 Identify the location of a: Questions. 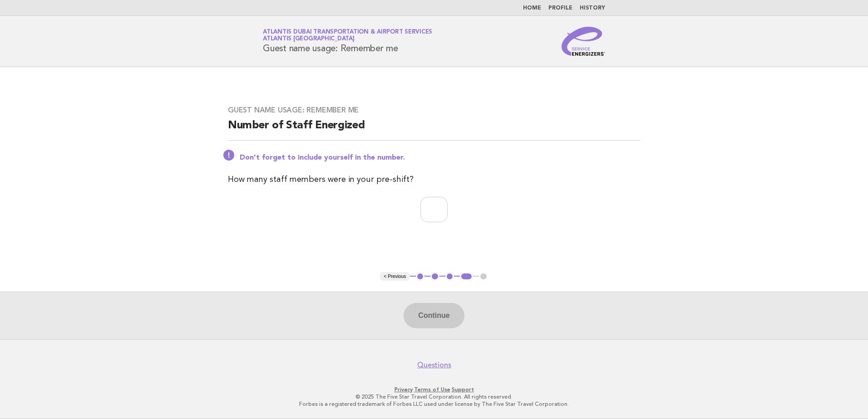
(434, 365).